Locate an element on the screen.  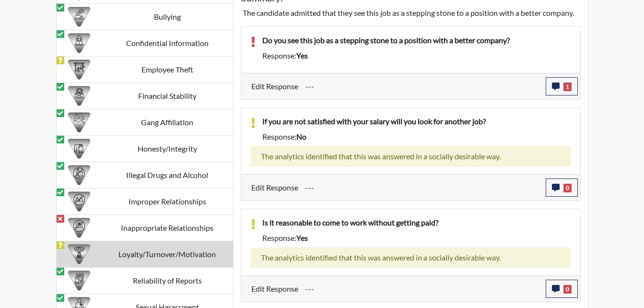
p: The candidate admitted that they see this job as a stepping stone to a position with a better com... is located at coordinates (411, 13).